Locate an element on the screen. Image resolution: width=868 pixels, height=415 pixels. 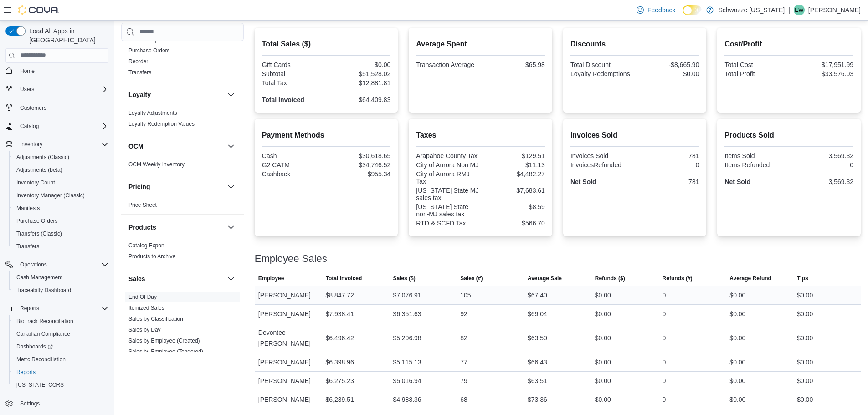
a: Sales by Employee (Tendered) is located at coordinates (166, 352).